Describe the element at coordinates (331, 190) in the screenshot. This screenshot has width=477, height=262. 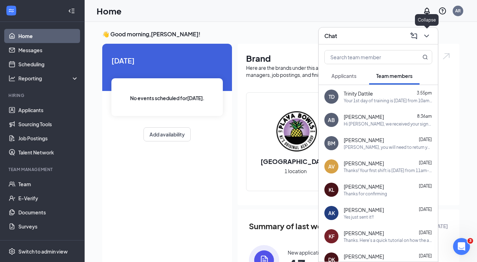
I see `div: KL` at that location.